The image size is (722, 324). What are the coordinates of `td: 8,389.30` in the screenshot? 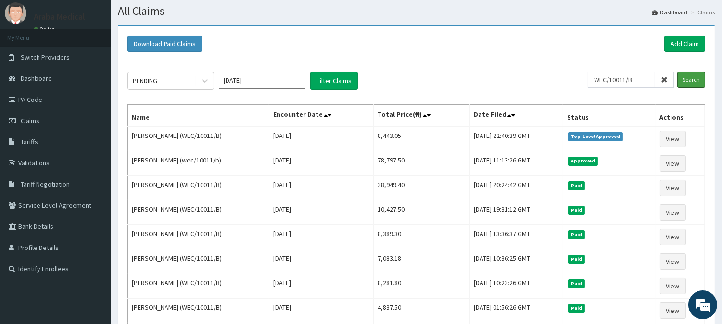 It's located at (422, 237).